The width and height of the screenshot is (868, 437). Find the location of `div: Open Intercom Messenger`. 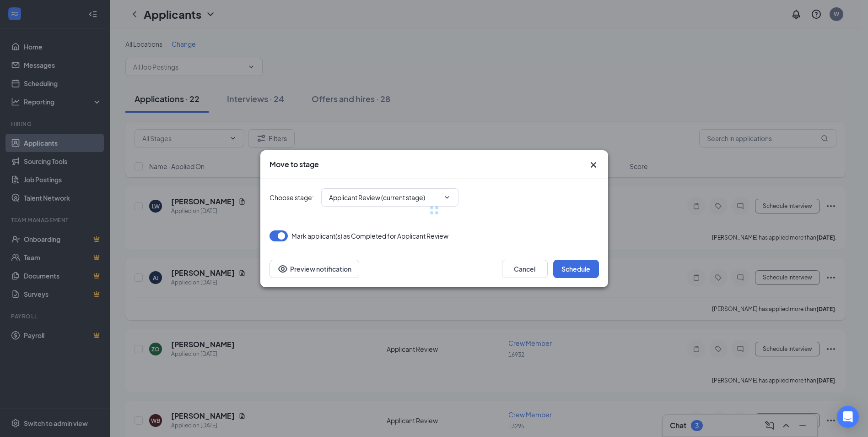

div: Open Intercom Messenger is located at coordinates (848, 417).